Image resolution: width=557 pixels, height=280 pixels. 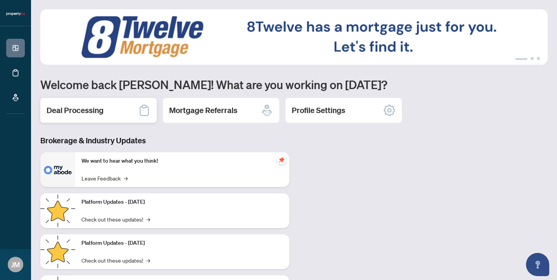 I want to click on img: Slide 0, so click(x=294, y=37).